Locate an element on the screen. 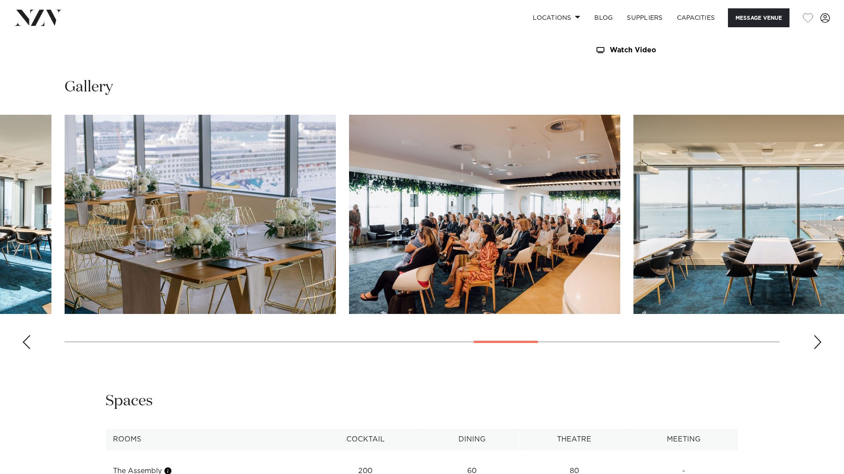 Image resolution: width=844 pixels, height=474 pixels. th: Dining is located at coordinates (472, 439).